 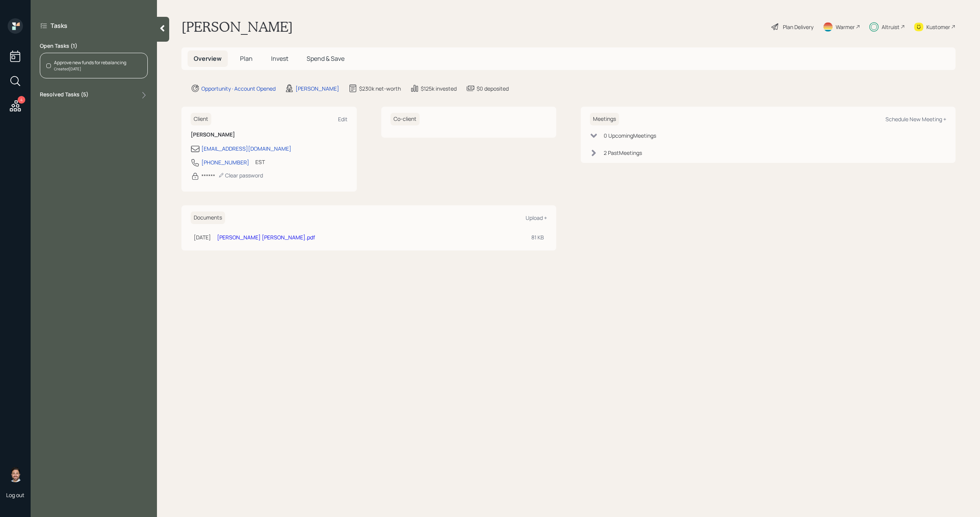 I want to click on div: $125k invested, so click(x=439, y=89).